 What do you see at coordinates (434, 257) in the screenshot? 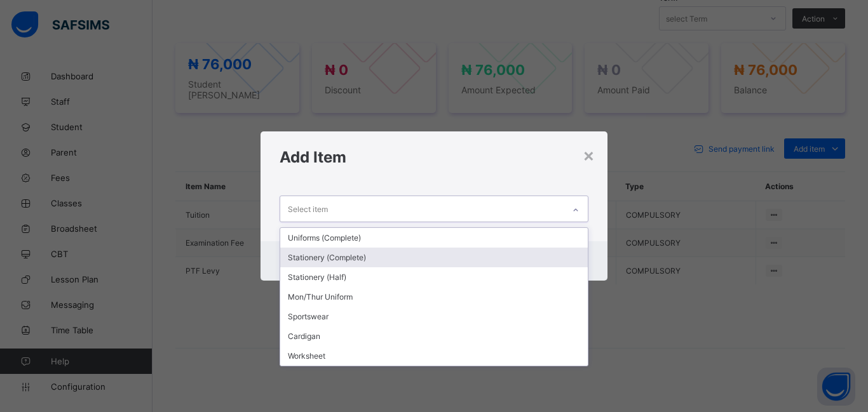
I see `div: Stationery (Complete)` at bounding box center [434, 257].